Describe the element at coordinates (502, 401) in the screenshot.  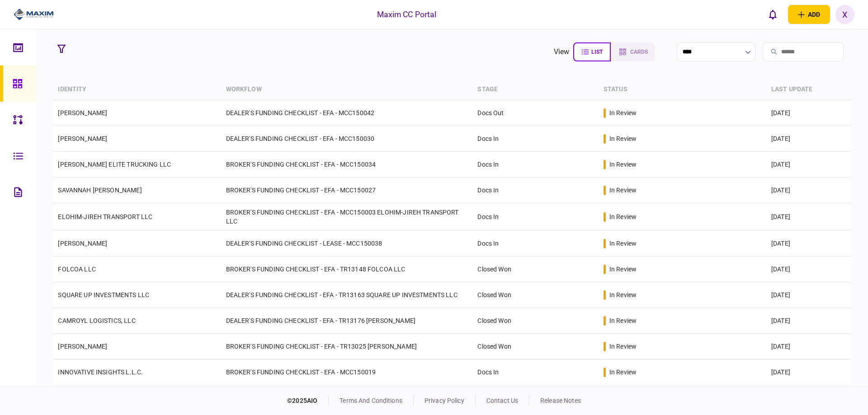
I see `a: contact us` at that location.